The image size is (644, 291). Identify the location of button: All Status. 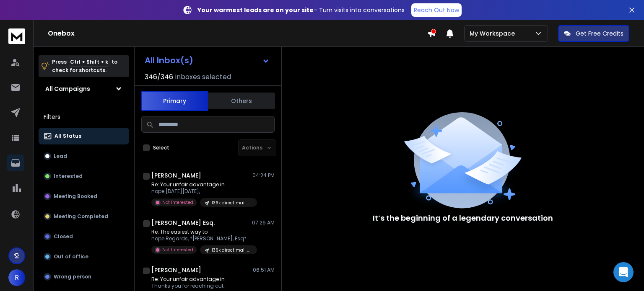
(84, 136).